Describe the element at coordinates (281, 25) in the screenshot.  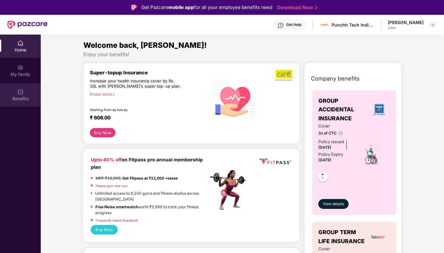
I see `img: svg+xml;base64,PHN2ZyBpZD0iSGVscC0zMngzMiIgeG1sbnM9Imh0dHA6Ly93d3cudzMub3JnLzIwMDAvc3ZnIiB3aWR0aD...` at that location.